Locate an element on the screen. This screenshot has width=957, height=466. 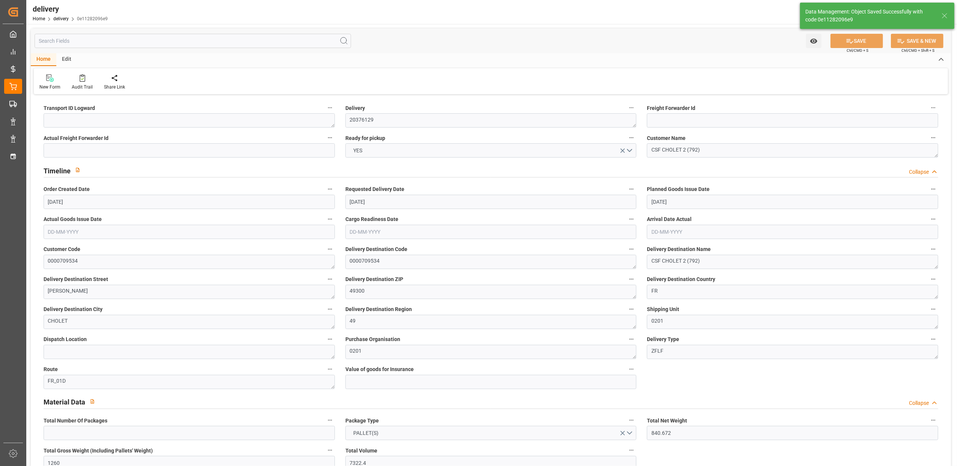
span: Order Created Date is located at coordinates (66, 189).